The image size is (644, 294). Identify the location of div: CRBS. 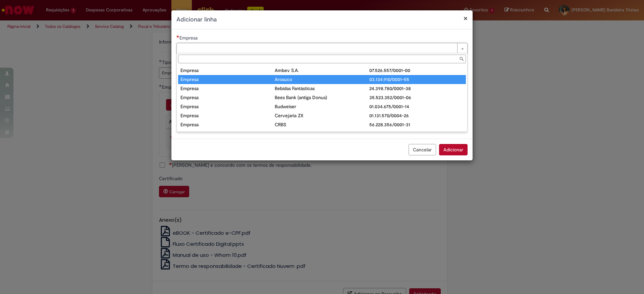
(322, 125).